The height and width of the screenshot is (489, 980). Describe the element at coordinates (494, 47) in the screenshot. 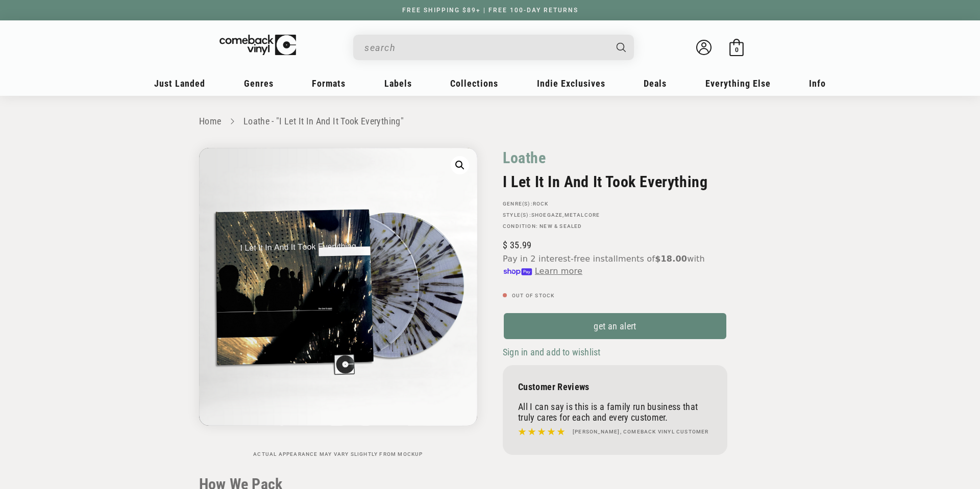

I see `div: Search` at that location.